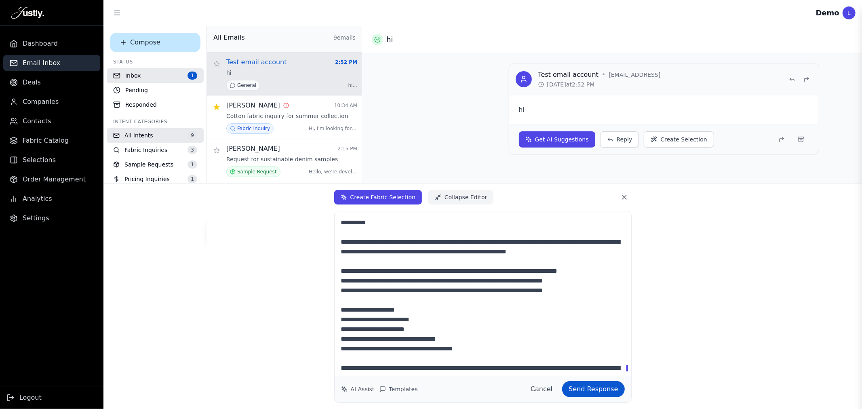 The height and width of the screenshot is (409, 862). Describe the element at coordinates (40, 44) in the screenshot. I see `span: Dashboard` at that location.